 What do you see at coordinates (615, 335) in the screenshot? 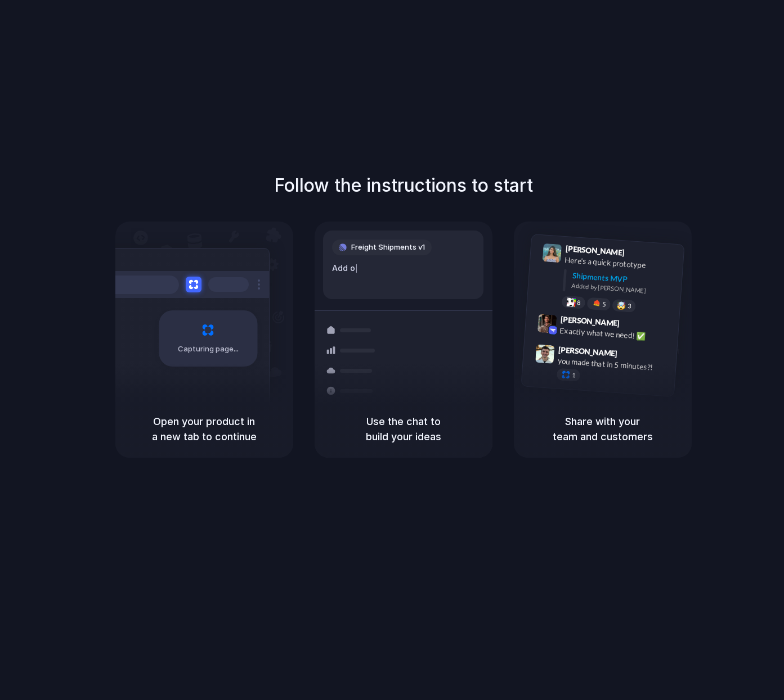
I see `div: Exactly what we need! ✅` at bounding box center [615, 335].